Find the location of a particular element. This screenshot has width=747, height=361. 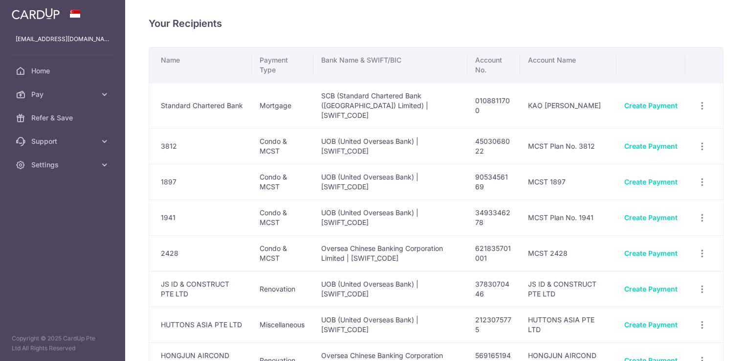

td: 0108811700 is located at coordinates (494, 105).